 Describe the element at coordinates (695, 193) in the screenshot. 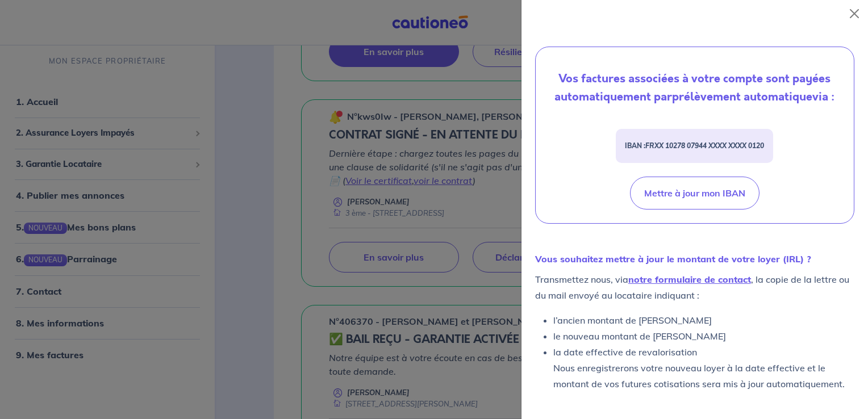

I see `button: Mettre à jour mon IBAN` at that location.